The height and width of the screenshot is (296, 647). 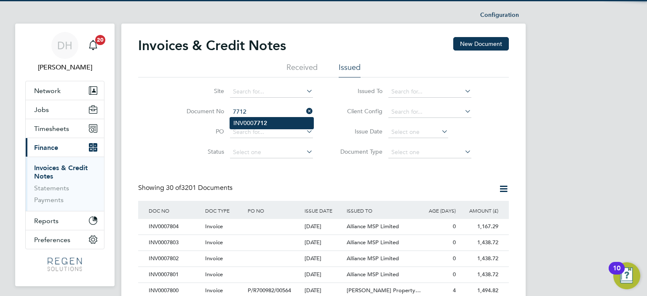 I want to click on a: Statements, so click(x=51, y=188).